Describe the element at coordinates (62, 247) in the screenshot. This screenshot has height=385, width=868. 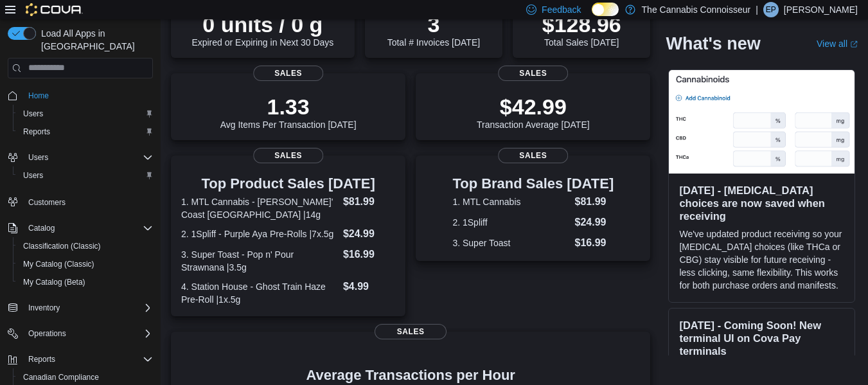
I see `a: Classification (Classic)` at that location.